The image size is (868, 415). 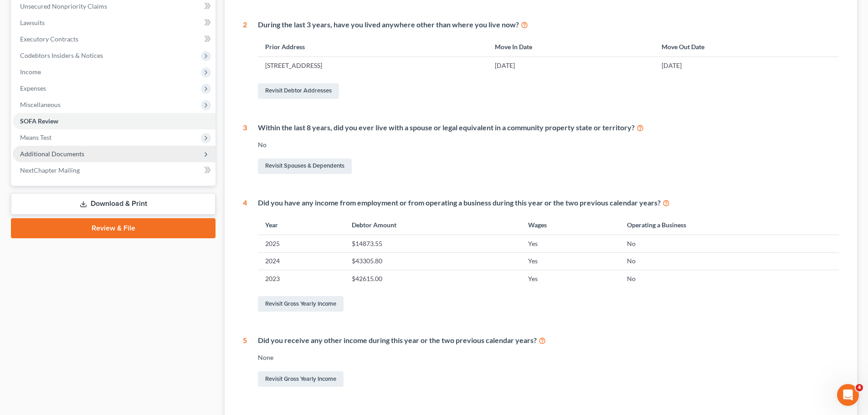 What do you see at coordinates (245, 362) in the screenshot?
I see `div: 5` at bounding box center [245, 362].